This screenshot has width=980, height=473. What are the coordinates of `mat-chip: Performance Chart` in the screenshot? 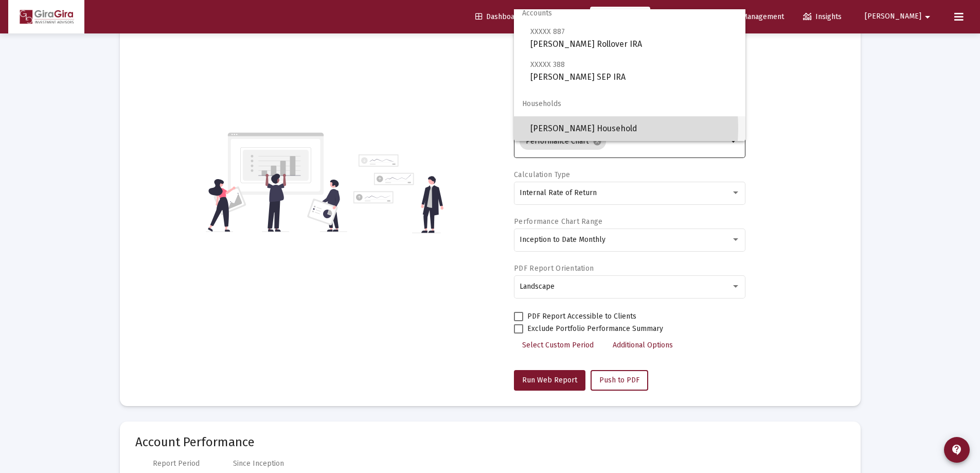 It's located at (563, 142).